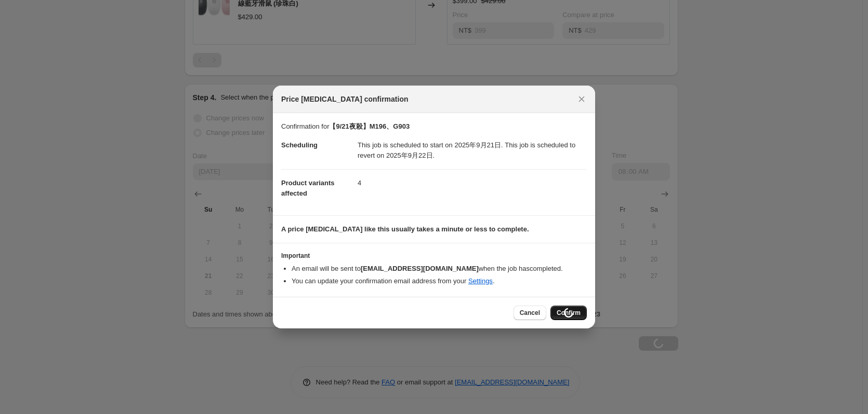 Image resolution: width=868 pixels, height=414 pixels. I want to click on li: An email will be sent to when the job has completed ., so click(439, 269).